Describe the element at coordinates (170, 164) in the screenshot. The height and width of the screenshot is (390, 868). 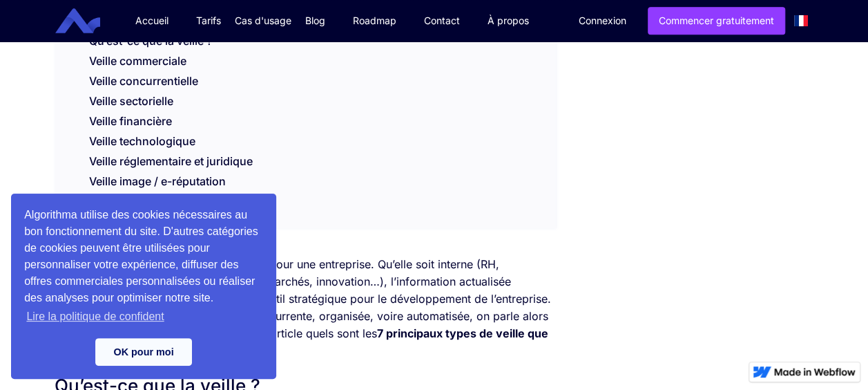
I see `a: Veille réglementaire et juridique` at that location.